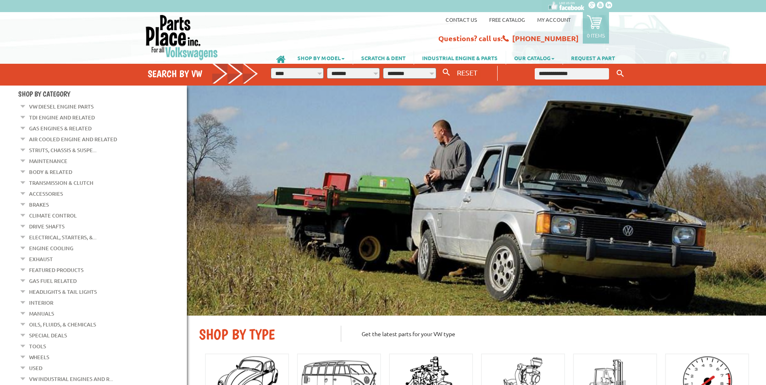 The width and height of the screenshot is (766, 385). What do you see at coordinates (39, 357) in the screenshot?
I see `a: Wheels` at bounding box center [39, 357].